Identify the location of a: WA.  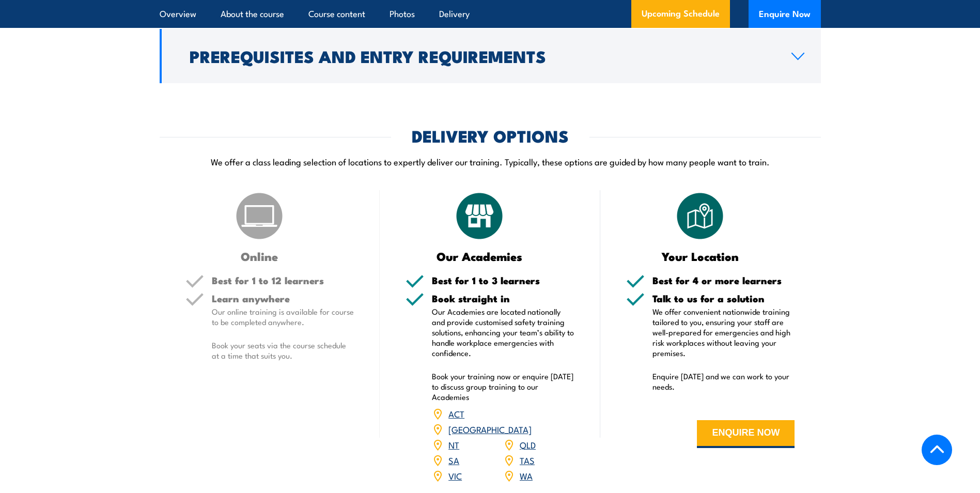
(526, 475).